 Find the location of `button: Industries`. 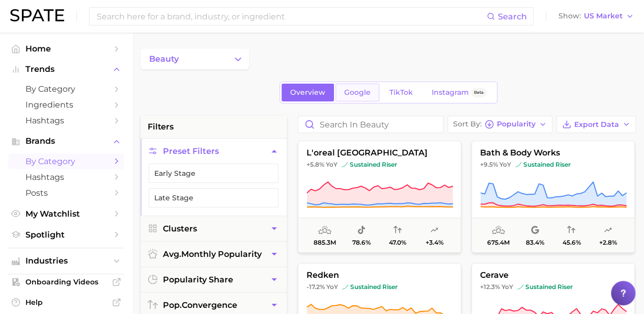

button: Industries is located at coordinates (66, 261).